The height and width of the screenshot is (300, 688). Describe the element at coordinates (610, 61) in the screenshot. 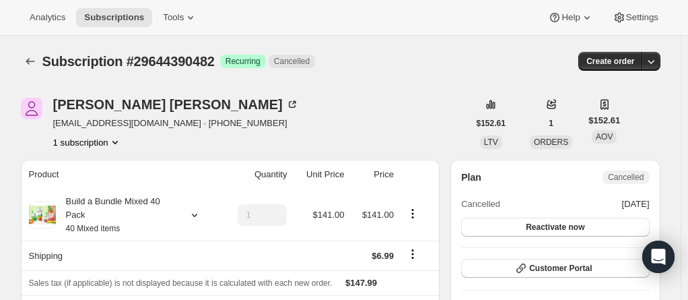

I see `button: Create order` at that location.